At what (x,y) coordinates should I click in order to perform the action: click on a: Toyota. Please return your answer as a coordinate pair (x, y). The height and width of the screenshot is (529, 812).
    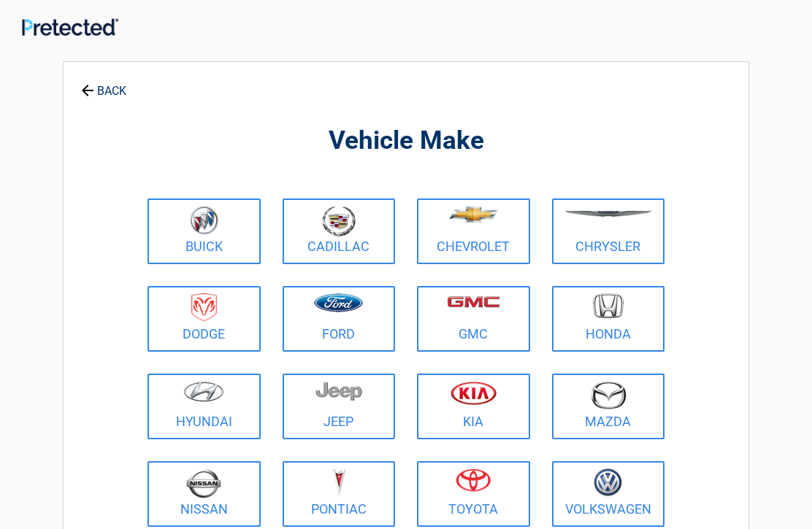
    Looking at the image, I should click on (473, 495).